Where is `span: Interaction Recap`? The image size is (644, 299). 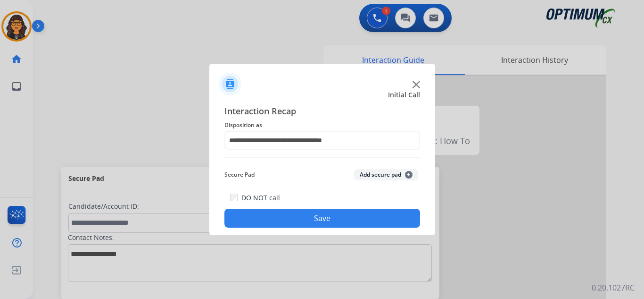
span: Interaction Recap is located at coordinates (322, 112).